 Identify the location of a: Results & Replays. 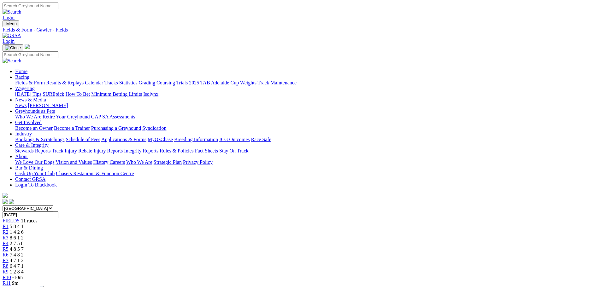
(65, 83).